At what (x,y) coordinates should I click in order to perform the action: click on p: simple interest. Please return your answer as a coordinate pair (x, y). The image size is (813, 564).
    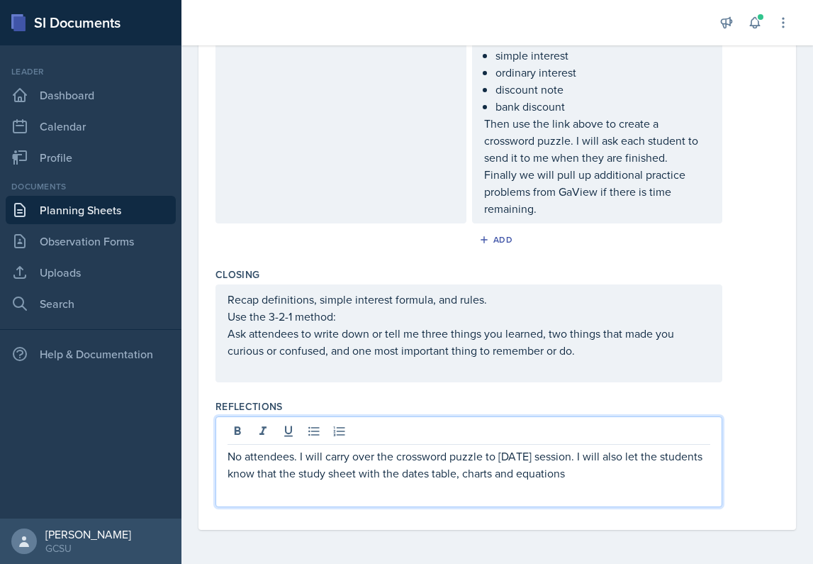
    Looking at the image, I should click on (604, 55).